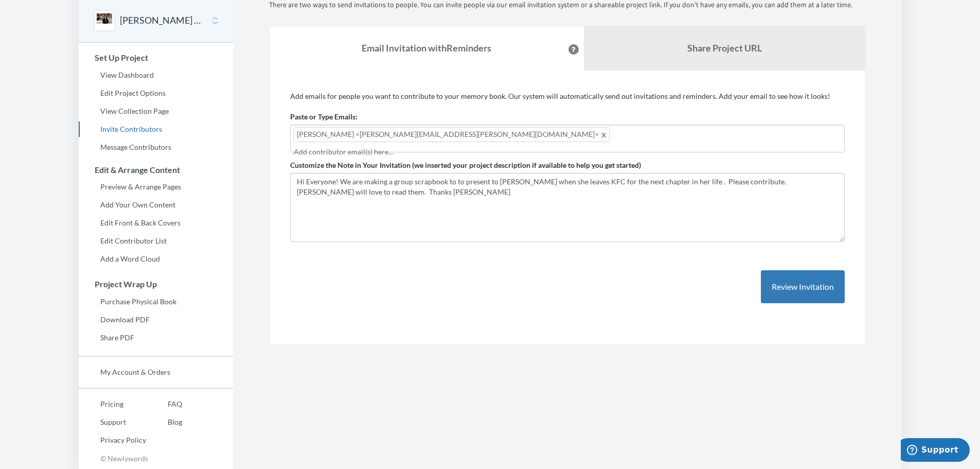 This screenshot has height=469, width=980. I want to click on p: © Newlywords, so click(156, 458).